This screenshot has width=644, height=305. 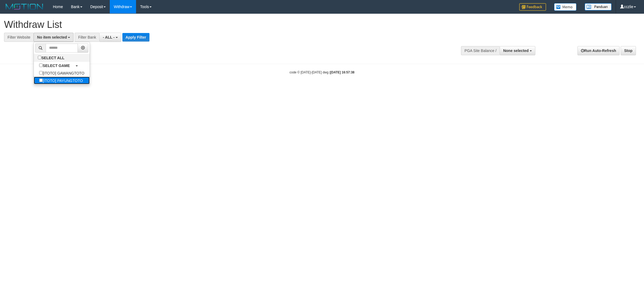 I want to click on input: SELECT GAME, so click(x=41, y=65).